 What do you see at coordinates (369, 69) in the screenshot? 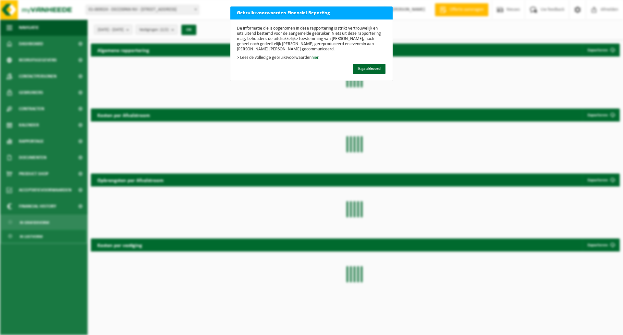
I see `button: Ik ga akkoord` at bounding box center [369, 69].